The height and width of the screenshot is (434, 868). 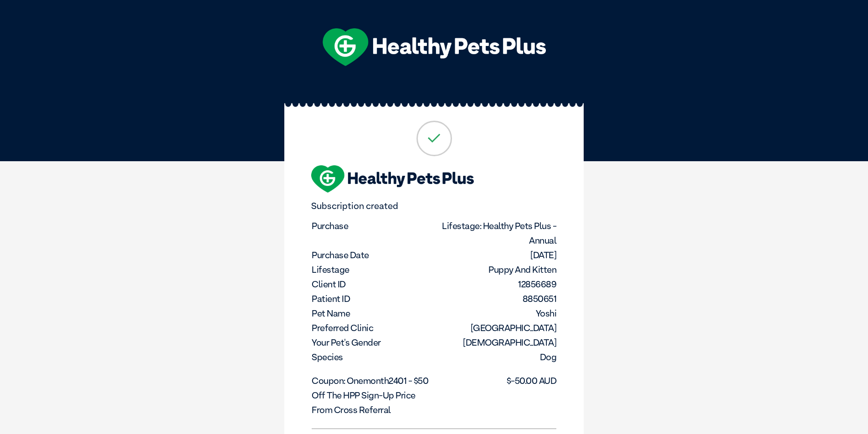 I want to click on img: hpp-logo, so click(x=392, y=179).